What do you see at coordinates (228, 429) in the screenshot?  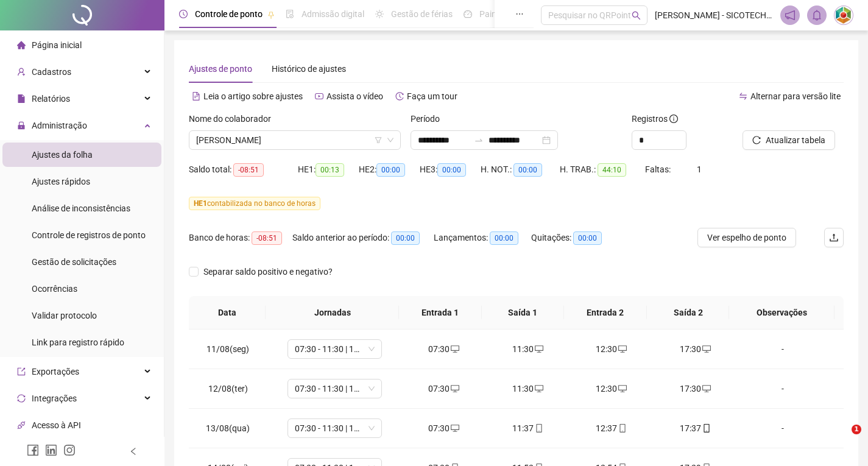 I see `span: 13/08(qua)` at bounding box center [228, 429].